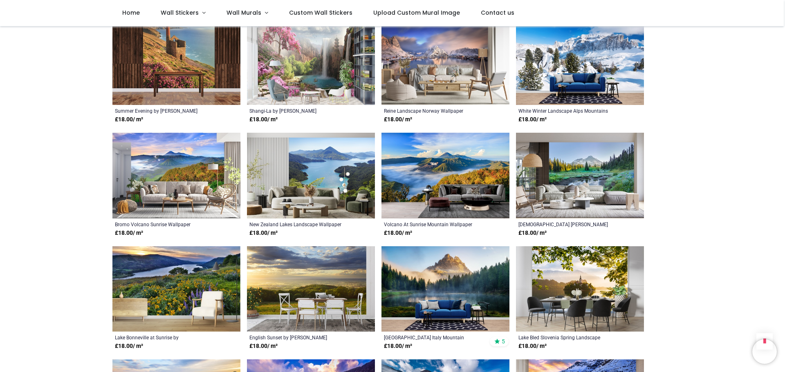  I want to click on img: Volcano At Sunrise Mountain Wall Mural Wallpaper, so click(445, 176).